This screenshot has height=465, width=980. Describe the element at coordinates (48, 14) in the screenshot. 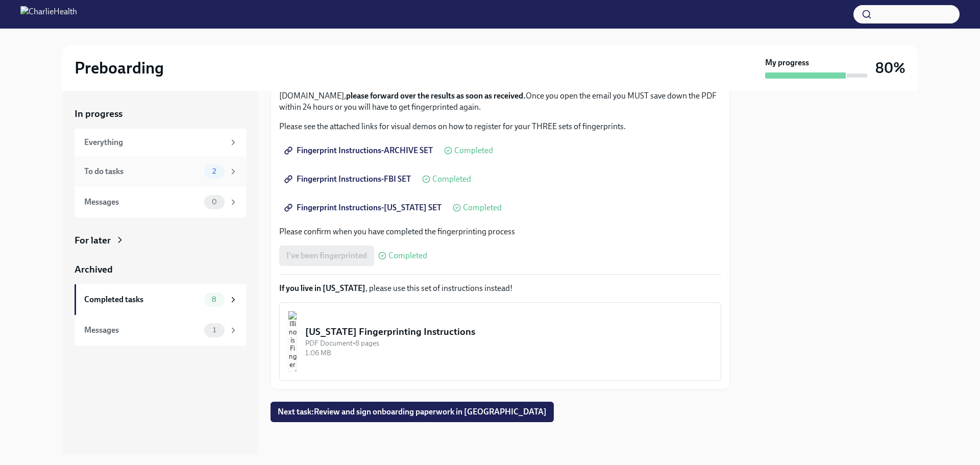

I see `img: CharlieHealth` at that location.